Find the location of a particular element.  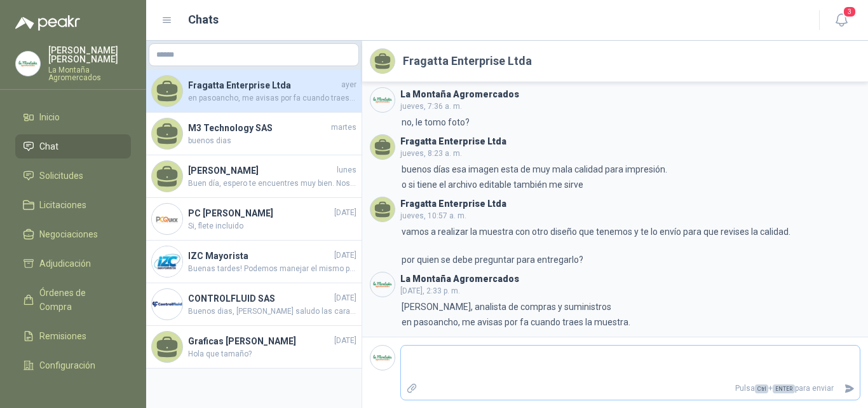

a: Licitaciones is located at coordinates (73, 205).